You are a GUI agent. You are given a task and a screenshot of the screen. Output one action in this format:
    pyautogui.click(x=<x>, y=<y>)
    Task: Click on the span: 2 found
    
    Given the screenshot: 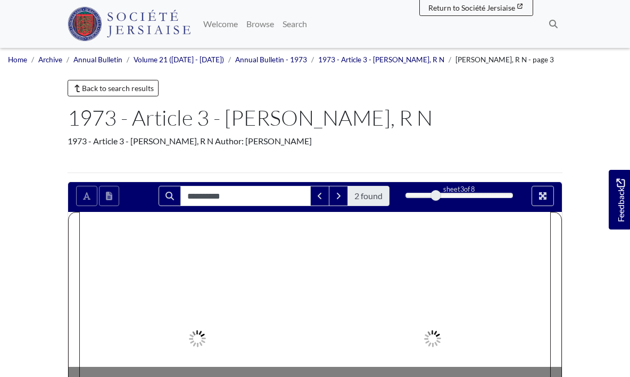 What is the action you would take?
    pyautogui.click(x=368, y=196)
    